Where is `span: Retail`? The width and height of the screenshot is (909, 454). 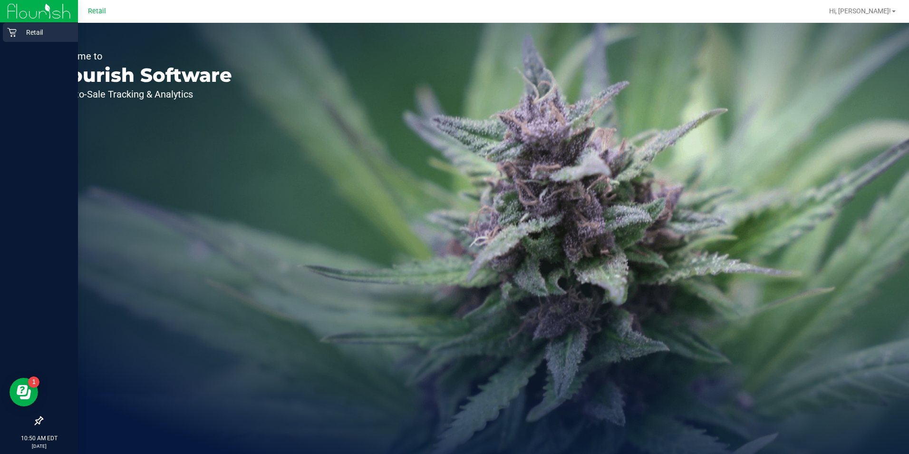 span: Retail is located at coordinates (97, 11).